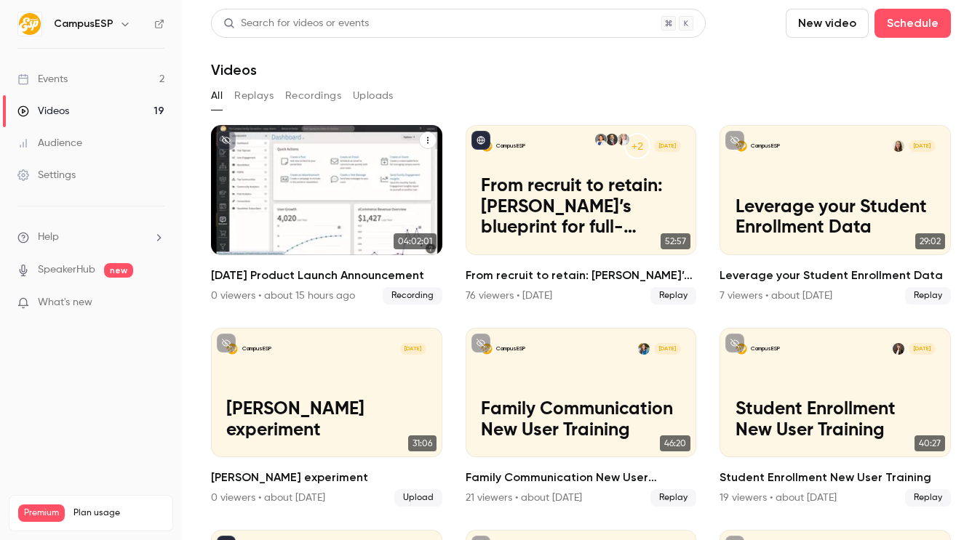 Image resolution: width=980 pixels, height=540 pixels. I want to click on h2: Student Enrollment New User Training, so click(835, 478).